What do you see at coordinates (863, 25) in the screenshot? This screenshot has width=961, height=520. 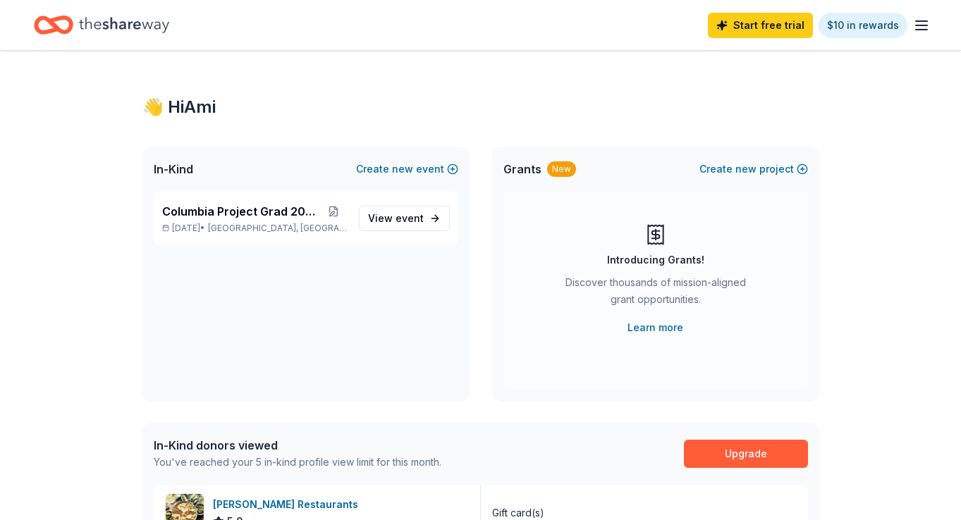 I see `a: $10 in rewards` at bounding box center [863, 25].